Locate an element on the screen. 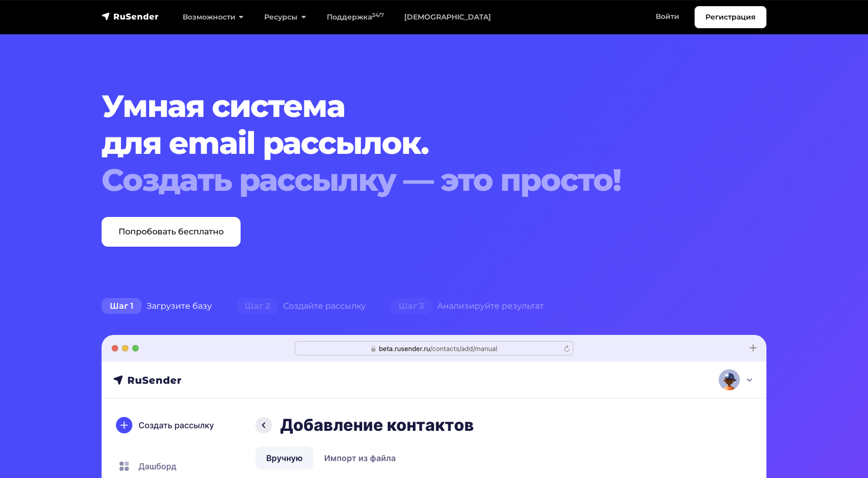  sup: 24/7 is located at coordinates (378, 15).